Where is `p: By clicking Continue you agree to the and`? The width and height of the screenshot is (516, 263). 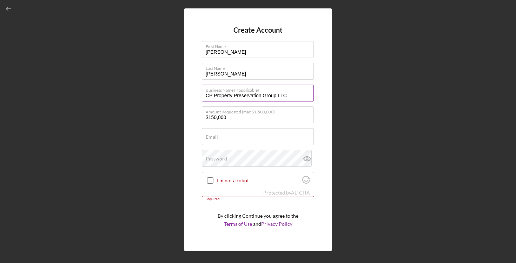
p: By clicking Continue you agree to the and is located at coordinates (258, 220).